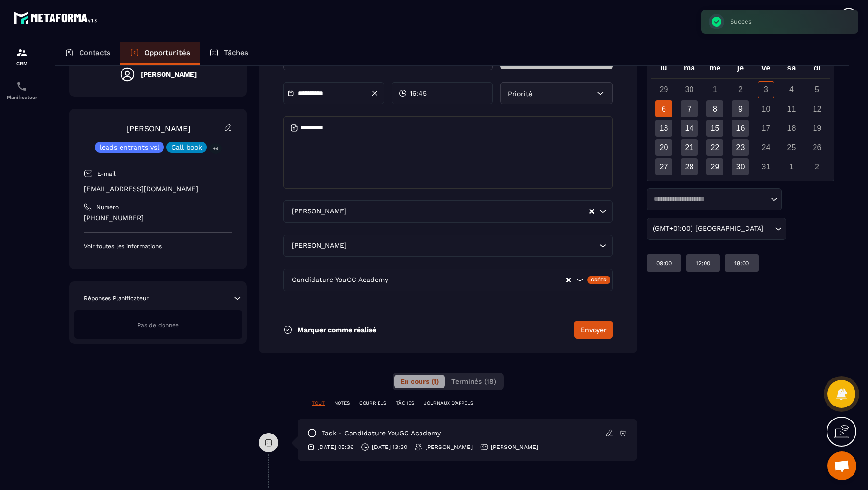 The width and height of the screenshot is (868, 490). Describe the element at coordinates (381, 433) in the screenshot. I see `p: task - Candidature YouGC Academy` at that location.